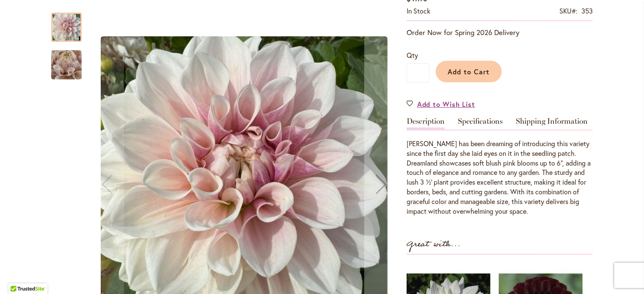 The height and width of the screenshot is (294, 644). What do you see at coordinates (434, 244) in the screenshot?
I see `strong: Great with...` at bounding box center [434, 244].